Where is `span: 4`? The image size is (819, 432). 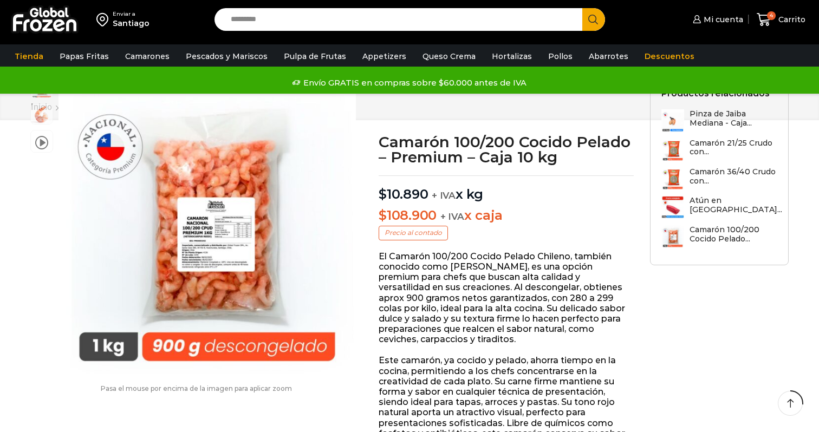
span: 4 is located at coordinates (772, 16).